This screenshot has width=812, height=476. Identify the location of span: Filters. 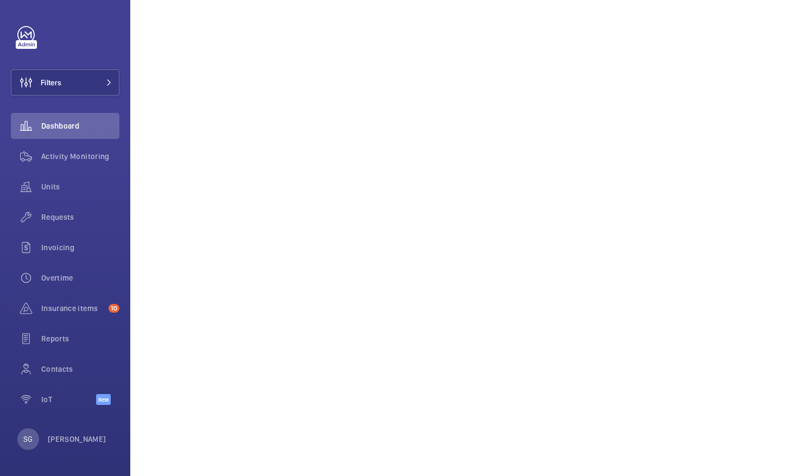
(51, 83).